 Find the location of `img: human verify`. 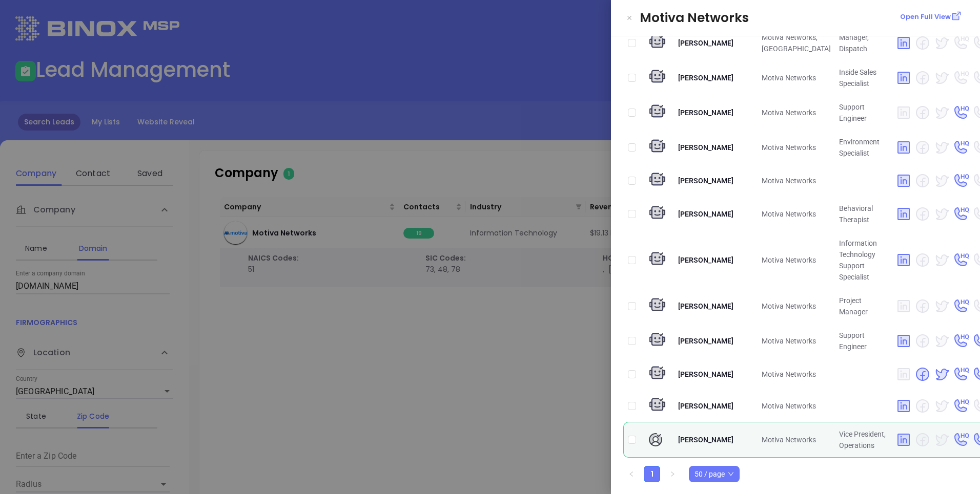

img: human verify is located at coordinates (656, 440).